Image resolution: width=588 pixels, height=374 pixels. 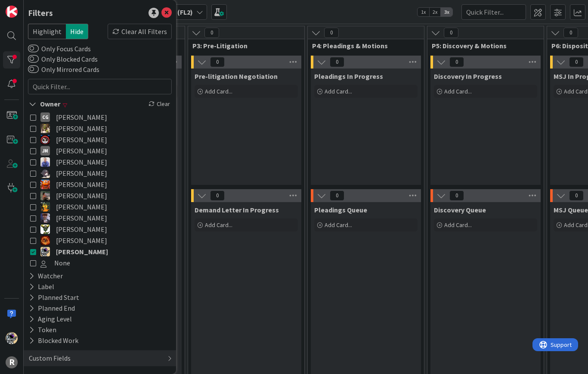 What do you see at coordinates (12, 362) in the screenshot?
I see `div: R` at bounding box center [12, 362].